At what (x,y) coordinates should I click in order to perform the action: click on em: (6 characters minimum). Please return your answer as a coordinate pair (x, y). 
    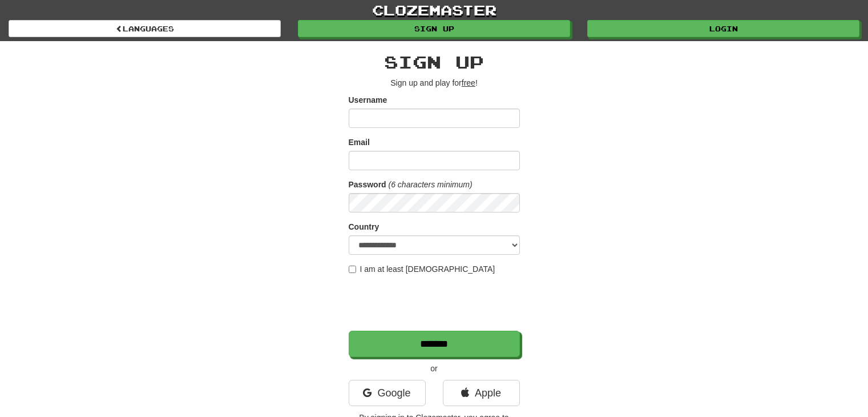
    Looking at the image, I should click on (430, 185).